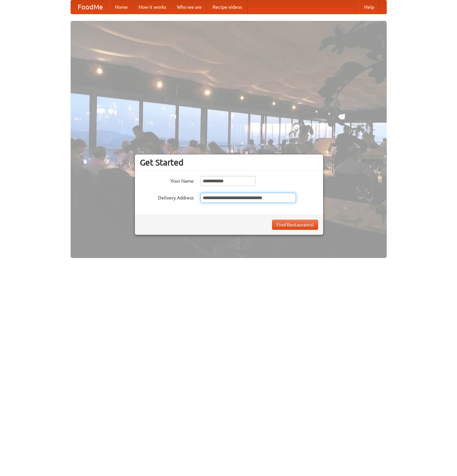 This screenshot has width=457, height=476. Describe the element at coordinates (295, 225) in the screenshot. I see `button: Find Restaurants!` at that location.